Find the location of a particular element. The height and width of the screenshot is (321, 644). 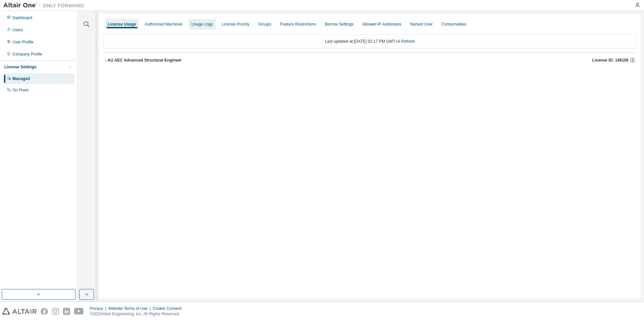

p: © 2025 Altair Engineering, Inc. All Rights Reserved. is located at coordinates (138, 314).